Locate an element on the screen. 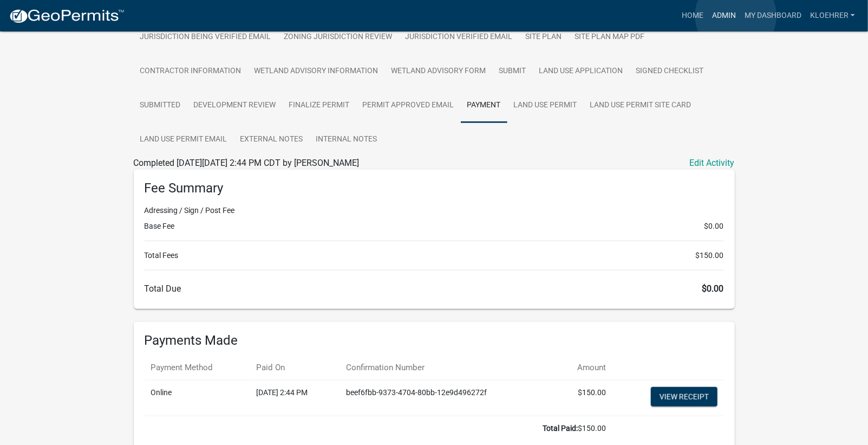  a: Home is located at coordinates (693, 16).